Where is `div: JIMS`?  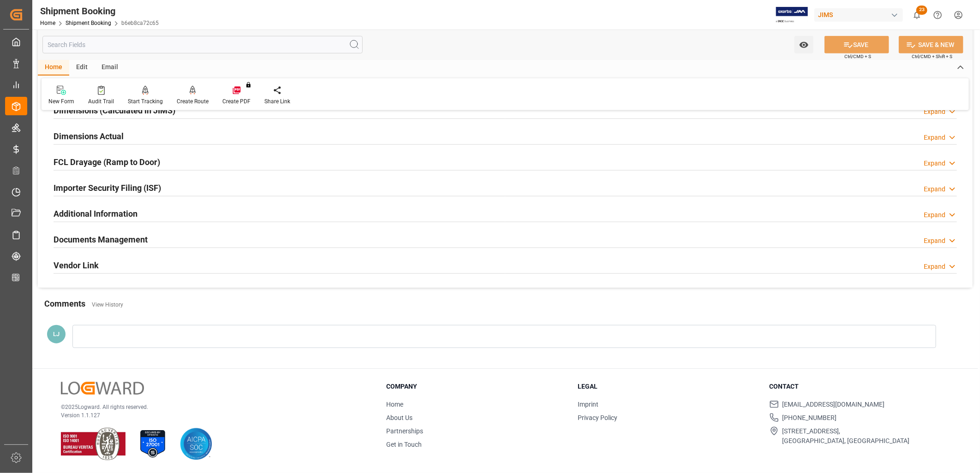
div: JIMS is located at coordinates (858, 15).